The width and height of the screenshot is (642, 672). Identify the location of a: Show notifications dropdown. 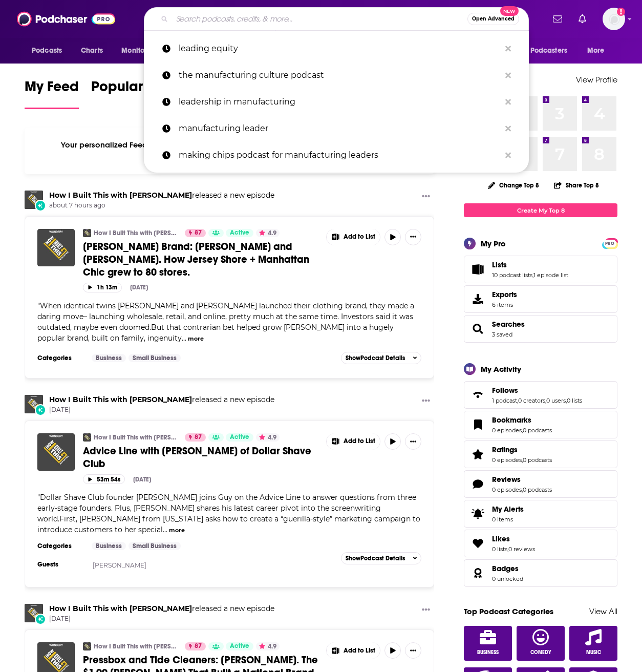
(582, 19).